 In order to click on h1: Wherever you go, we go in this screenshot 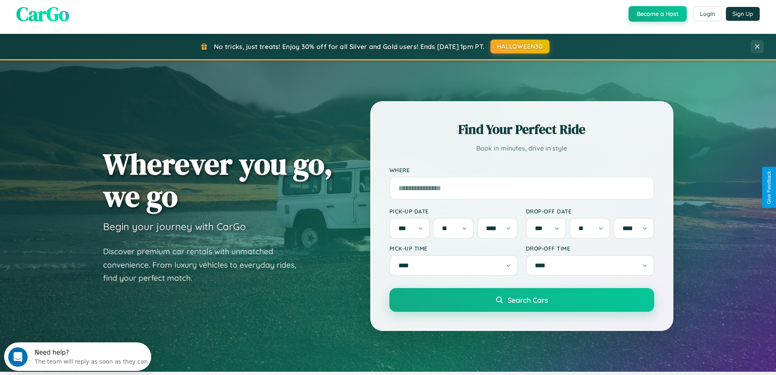, I will do `click(218, 180)`.